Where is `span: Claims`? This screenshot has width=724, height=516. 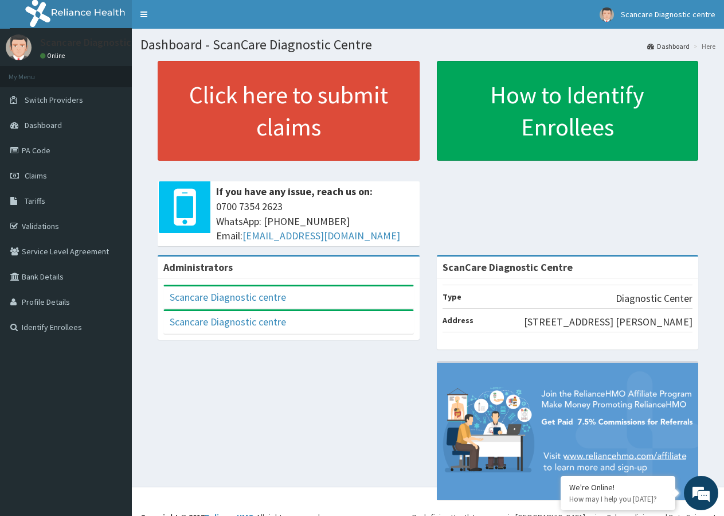 span: Claims is located at coordinates (36, 175).